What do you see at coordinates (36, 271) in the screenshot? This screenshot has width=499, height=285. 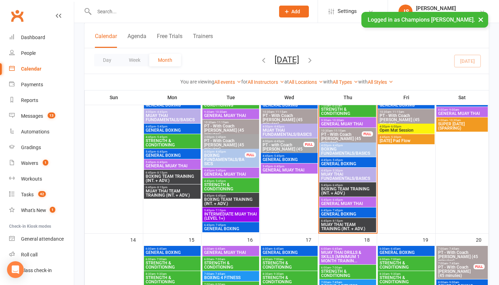 I see `div: Class check-in` at bounding box center [36, 271].